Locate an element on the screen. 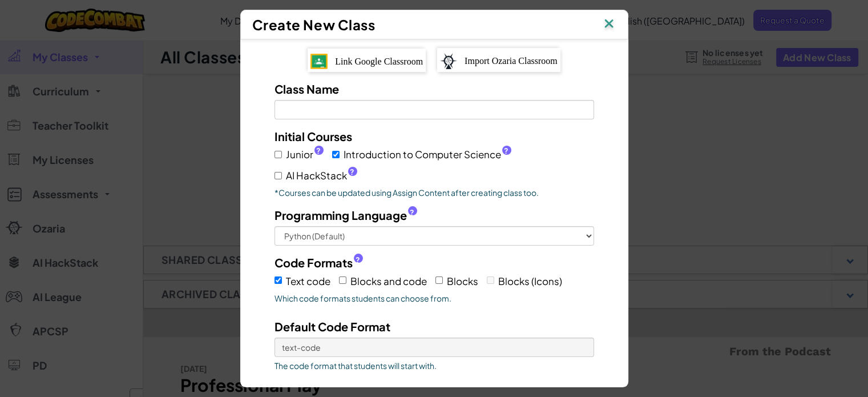 Image resolution: width=868 pixels, height=397 pixels. input: Junior? is located at coordinates (278, 154).